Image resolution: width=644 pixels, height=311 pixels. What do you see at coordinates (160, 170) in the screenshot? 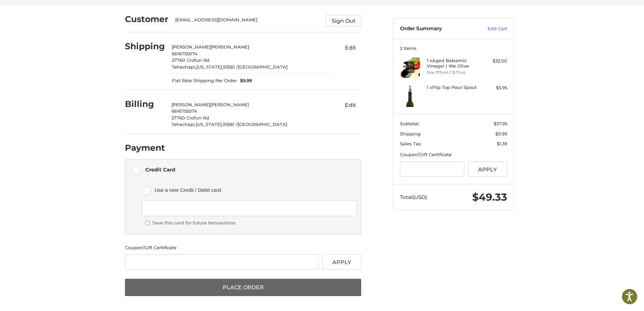
I see `div: Credit Card` at bounding box center [160, 170].